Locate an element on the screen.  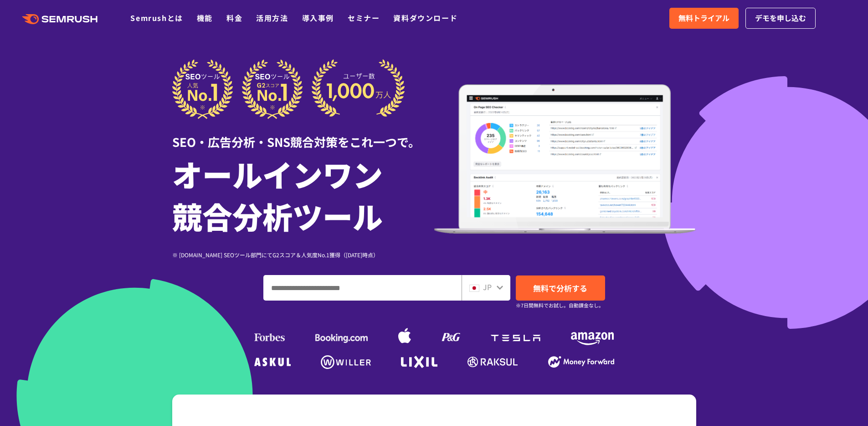
a: 資料ダウンロード is located at coordinates (426, 18).